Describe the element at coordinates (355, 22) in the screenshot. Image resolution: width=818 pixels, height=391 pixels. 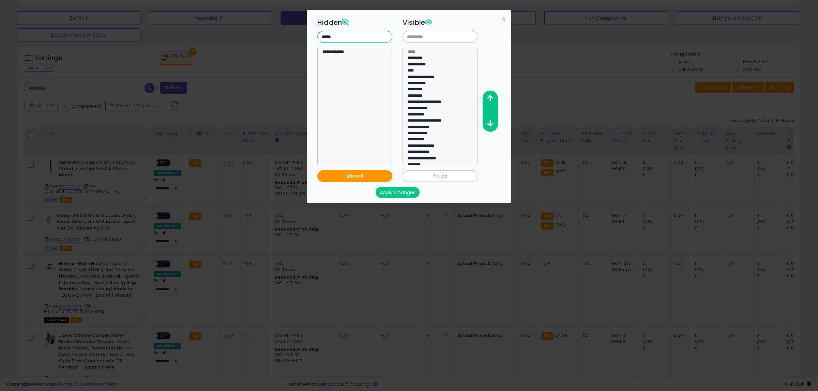
I see `h3: Hidden` at that location.